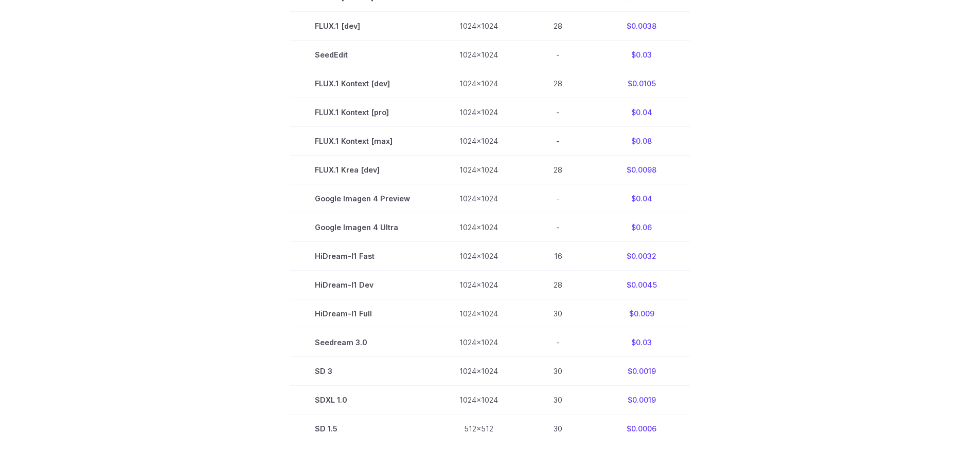 The image size is (980, 472). Describe the element at coordinates (362, 199) in the screenshot. I see `td: Google Imagen 4 Preview` at that location.